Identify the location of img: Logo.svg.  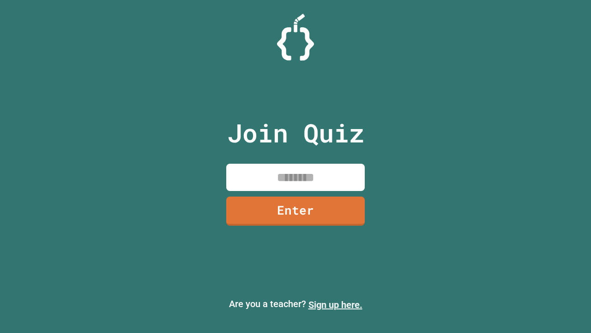
(296, 37).